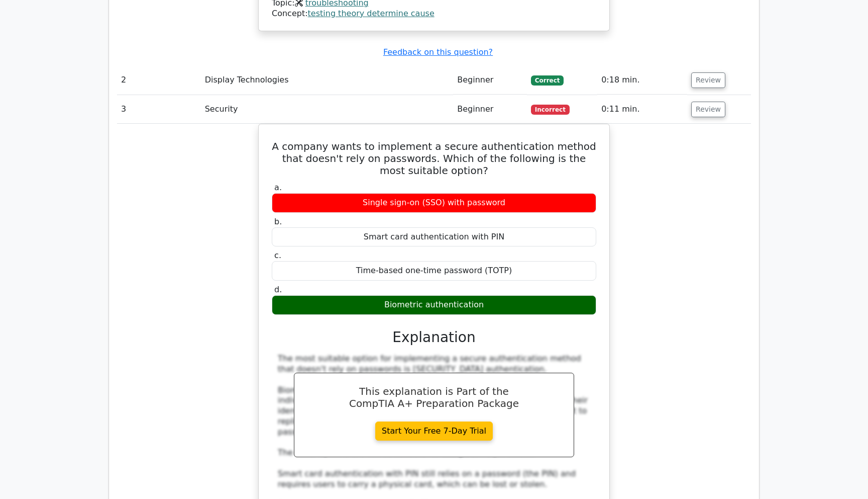 Image resolution: width=868 pixels, height=499 pixels. I want to click on span: b., so click(278, 221).